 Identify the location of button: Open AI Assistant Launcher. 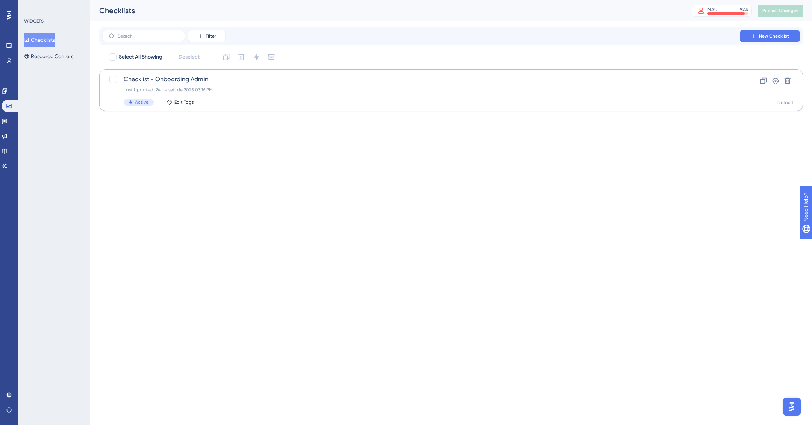
(11, 11).